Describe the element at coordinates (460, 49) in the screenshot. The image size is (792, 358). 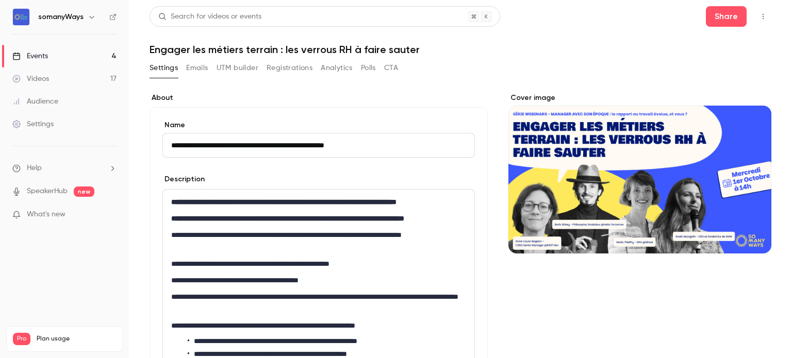
I see `h1: Engager les métiers terrain : les verrous RH à faire sauter` at that location.